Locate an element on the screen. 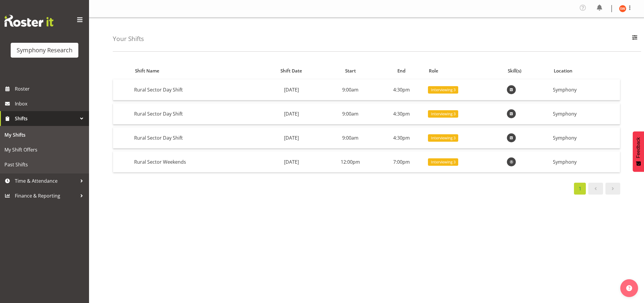 This screenshot has width=644, height=303. div: Start is located at coordinates (350, 71).